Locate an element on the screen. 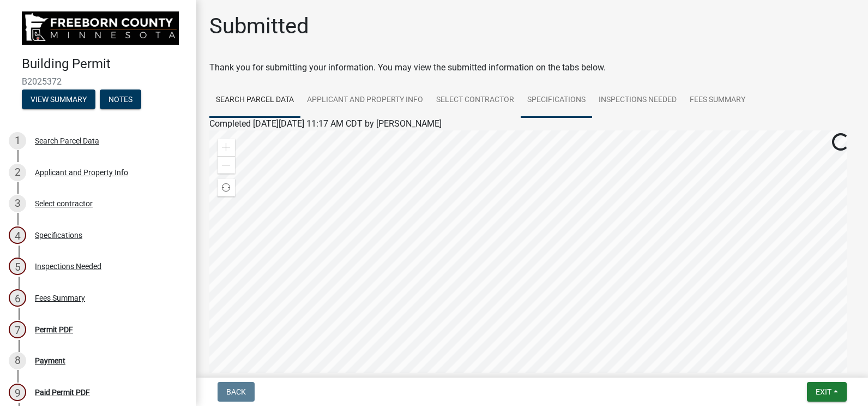 Image resolution: width=868 pixels, height=406 pixels. a: Applicant and Property Info is located at coordinates (365, 101).